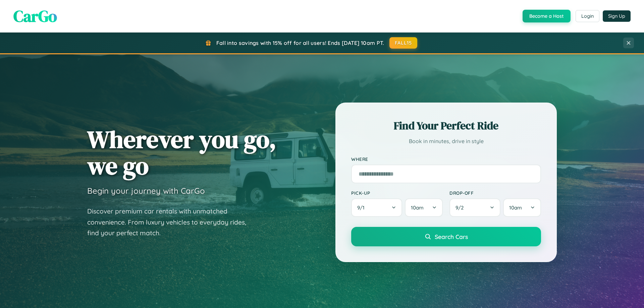  I want to click on label: Pick-up, so click(397, 192).